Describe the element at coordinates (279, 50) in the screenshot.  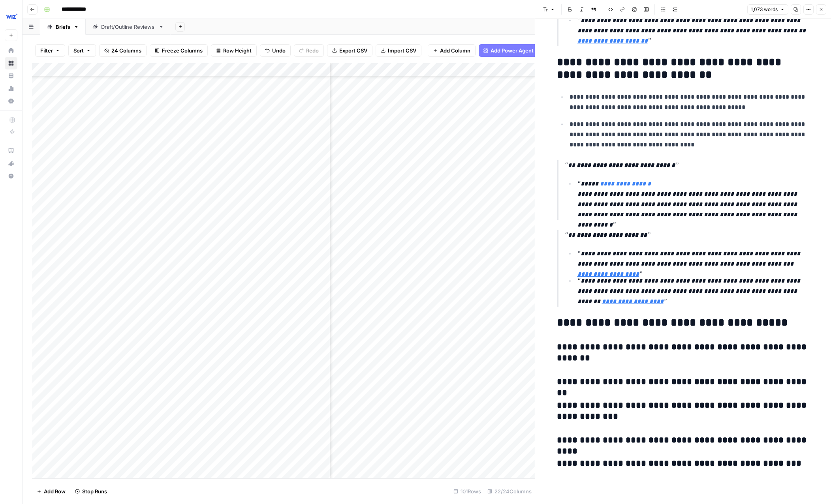
I see `span: Undo` at that location.